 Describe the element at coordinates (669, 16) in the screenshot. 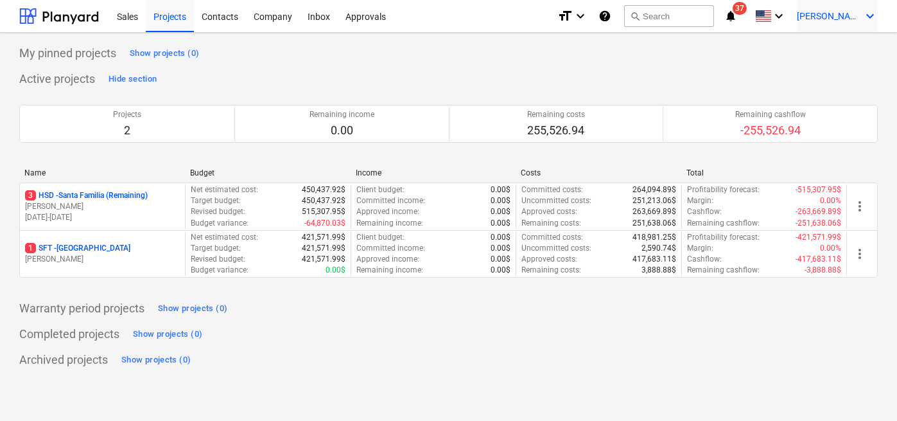

I see `button: Search` at that location.